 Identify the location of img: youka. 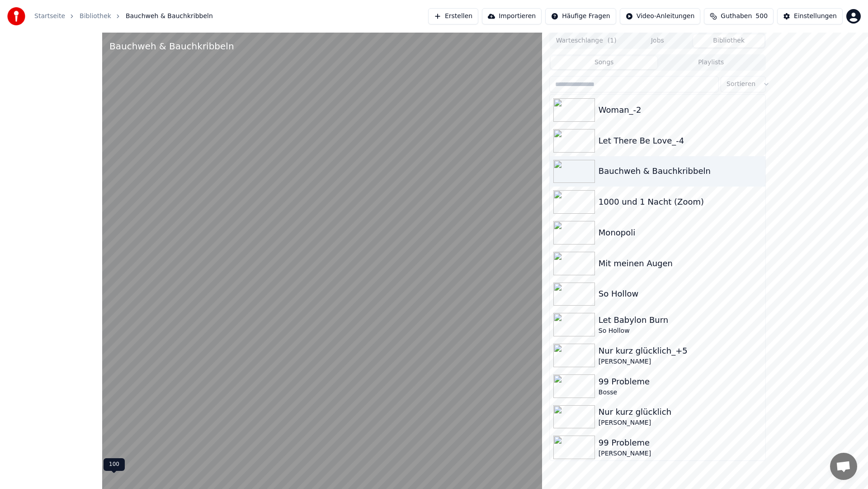
(16, 16).